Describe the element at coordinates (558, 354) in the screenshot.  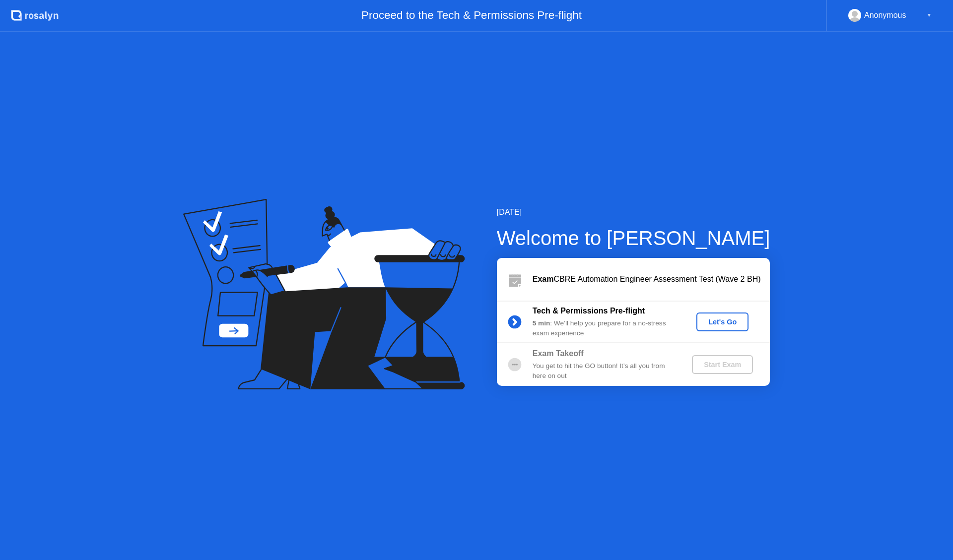
I see `b: Exam Takeoff` at that location.